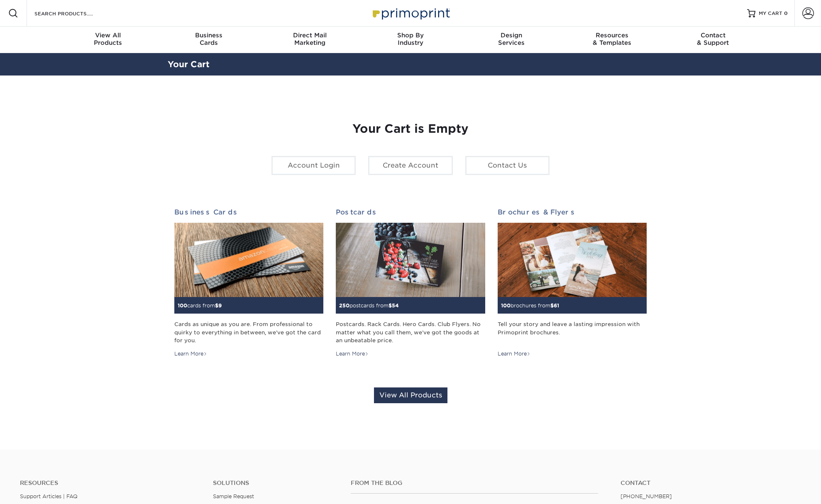 The image size is (821, 504). I want to click on img: Brochures & Flyers, so click(572, 260).